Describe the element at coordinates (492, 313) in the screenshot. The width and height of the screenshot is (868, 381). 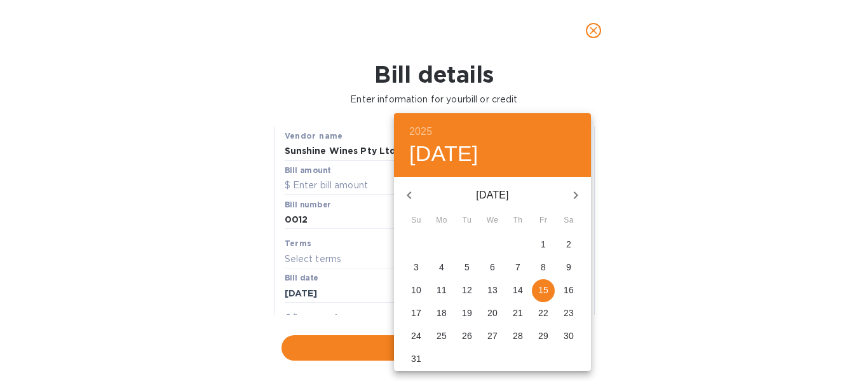
I see `p: 20` at that location.